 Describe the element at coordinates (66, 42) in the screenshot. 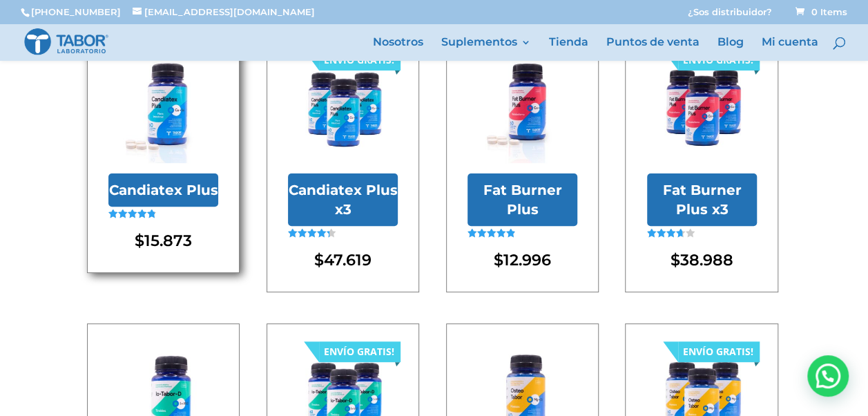

I see `img: Laboratorio Tabor` at that location.